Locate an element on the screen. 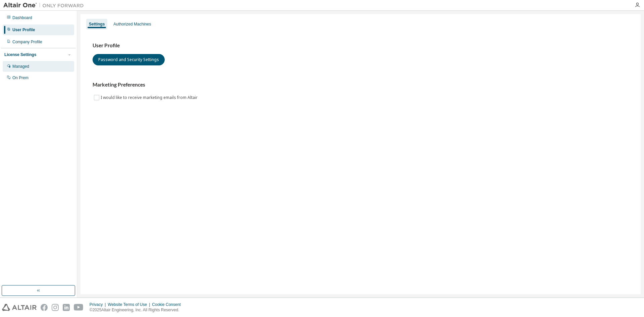  div: On Prem is located at coordinates (21, 78).